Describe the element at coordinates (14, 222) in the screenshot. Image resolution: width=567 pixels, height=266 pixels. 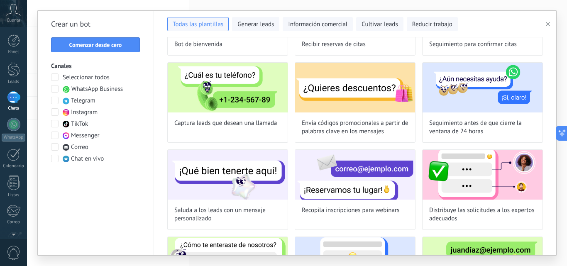
I see `div: Correo` at that location.